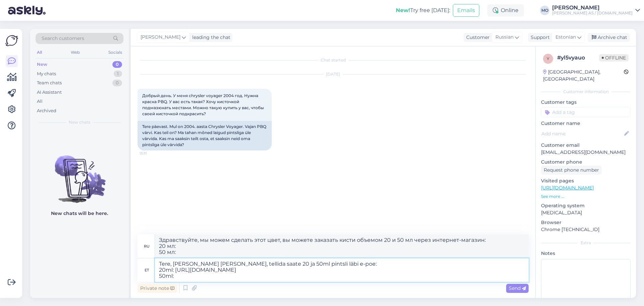  What do you see at coordinates (539, 37) in the screenshot?
I see `div: Support` at bounding box center [539, 37].